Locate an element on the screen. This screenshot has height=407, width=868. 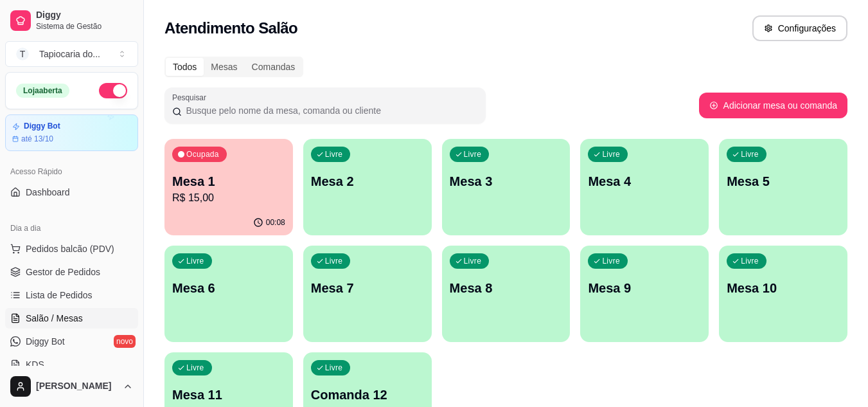
button: LivreMesa 5 is located at coordinates (783, 187).